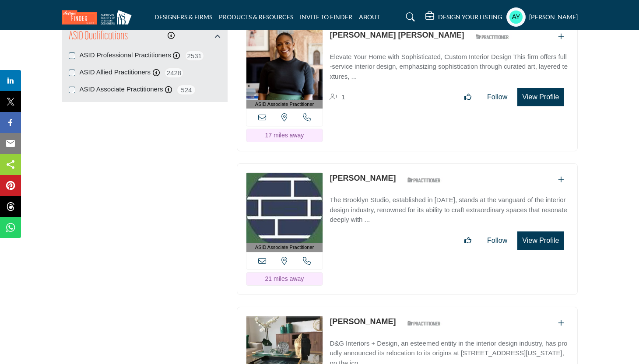 This screenshot has height=364, width=639. What do you see at coordinates (284, 208) in the screenshot?
I see `img: Cheryl Settino Mosher` at bounding box center [284, 208].